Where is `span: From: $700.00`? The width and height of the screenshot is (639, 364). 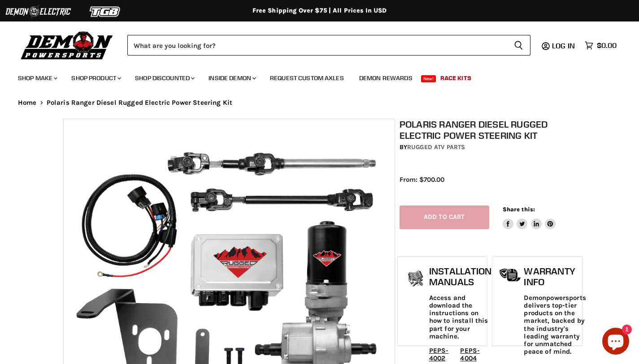 span: From: $700.00 is located at coordinates (422, 179).